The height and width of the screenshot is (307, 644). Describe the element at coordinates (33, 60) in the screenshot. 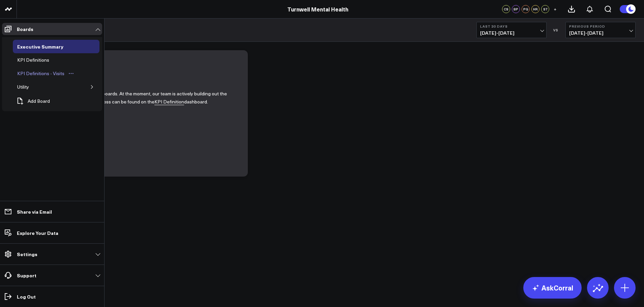

I see `div: KPI Definitions` at that location.